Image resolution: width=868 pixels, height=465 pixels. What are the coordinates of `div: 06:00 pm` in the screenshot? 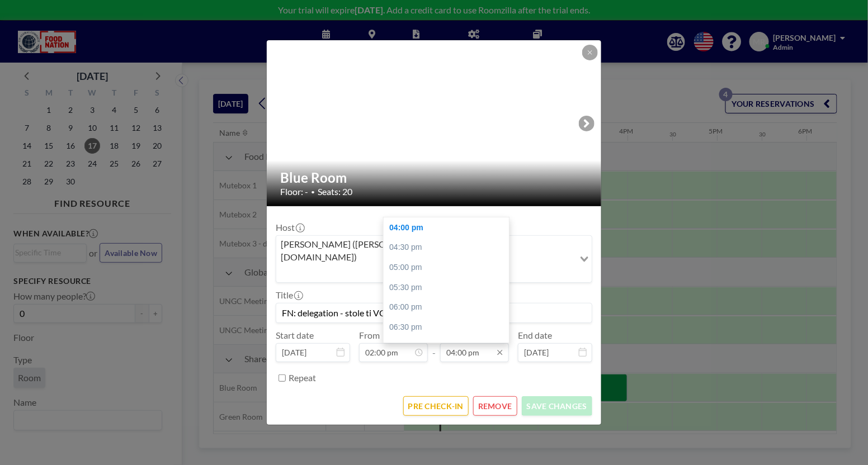 It's located at (450, 307).